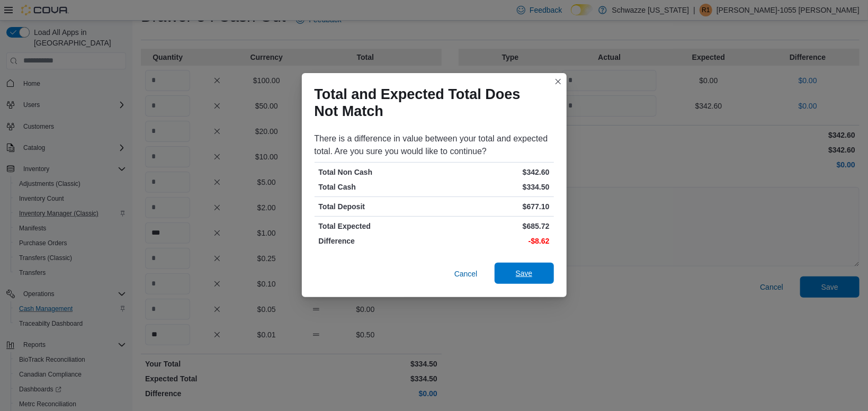 The image size is (868, 411). I want to click on button: Closes this modal window, so click(558, 82).